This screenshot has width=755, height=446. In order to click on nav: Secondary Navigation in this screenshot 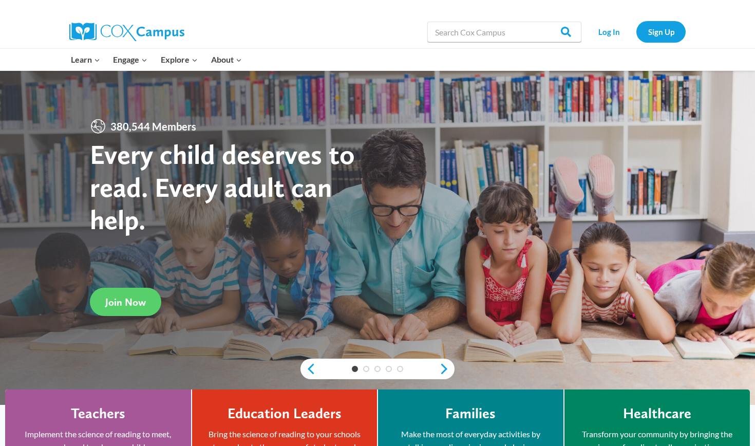, I will do `click(636, 31)`.